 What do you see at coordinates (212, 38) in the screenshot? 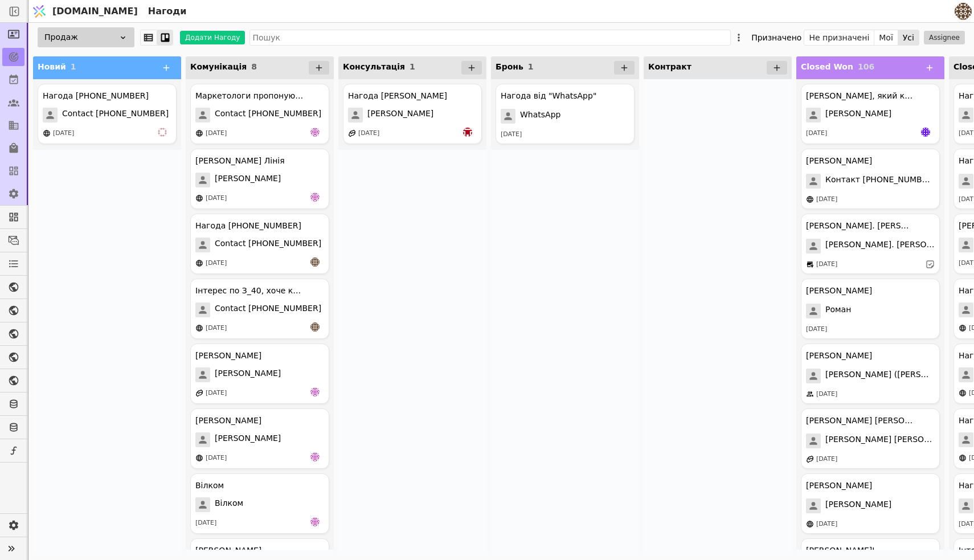
I see `button: Додати Нагоду` at bounding box center [212, 38].